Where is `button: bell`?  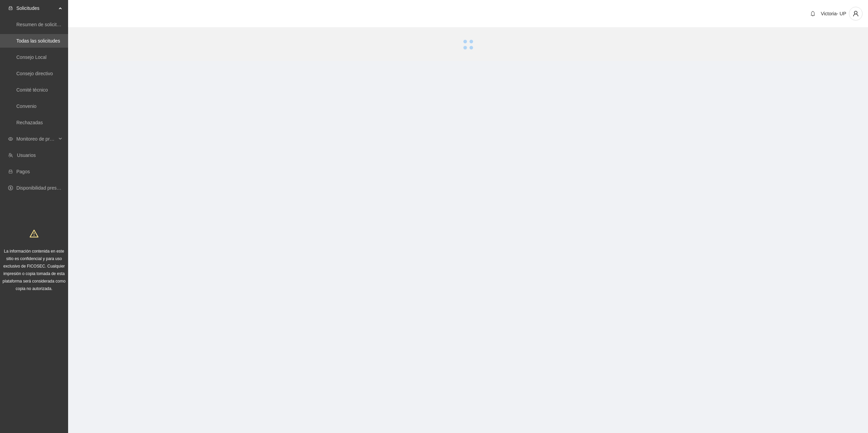
button: bell is located at coordinates (813, 14).